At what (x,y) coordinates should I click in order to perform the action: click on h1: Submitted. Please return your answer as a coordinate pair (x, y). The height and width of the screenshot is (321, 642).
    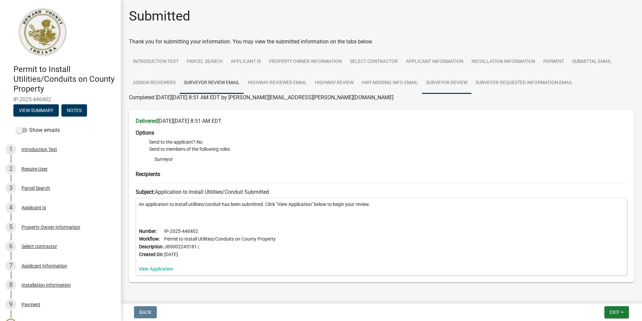
    Looking at the image, I should click on (160, 16).